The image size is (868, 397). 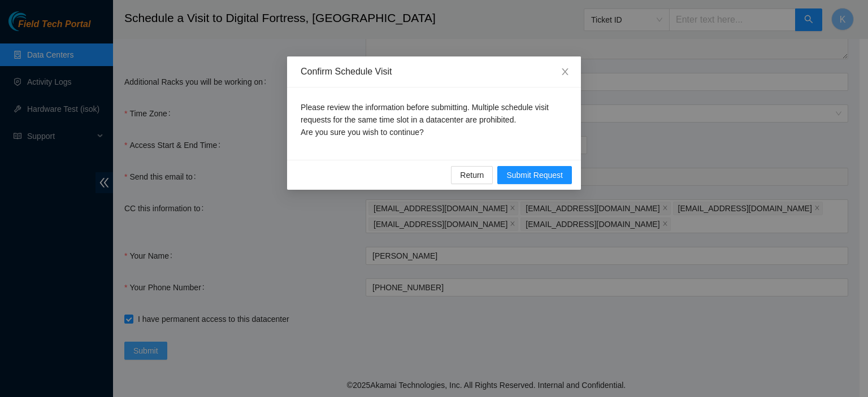 What do you see at coordinates (434, 120) in the screenshot?
I see `p: Please review the information before submitting. Multiple schedule visit requests for the same ti...` at bounding box center [434, 120].